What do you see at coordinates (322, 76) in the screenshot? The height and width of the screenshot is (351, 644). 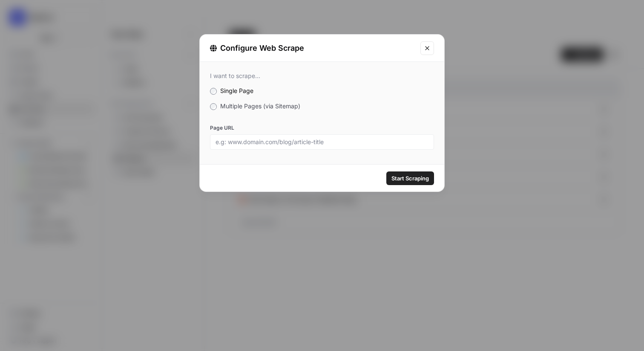 I see `div: I want to scrape...` at bounding box center [322, 76].